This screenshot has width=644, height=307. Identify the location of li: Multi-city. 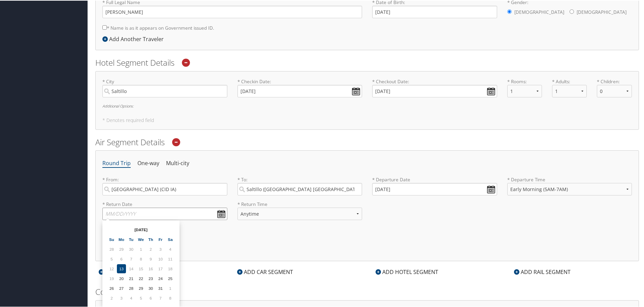
(177, 163).